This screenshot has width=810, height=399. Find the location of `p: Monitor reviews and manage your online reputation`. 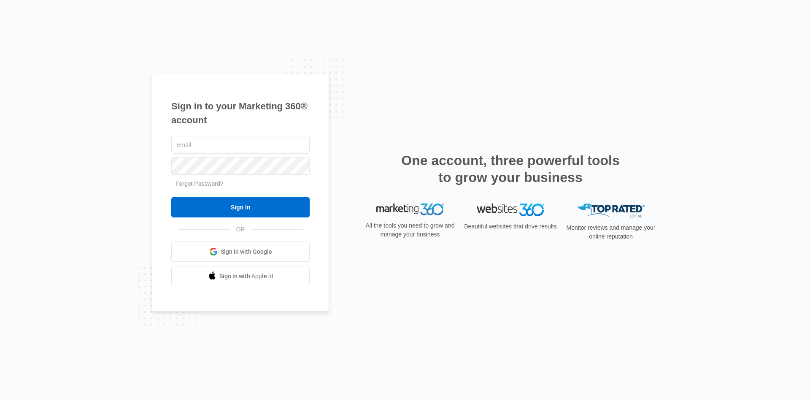

p: Monitor reviews and manage your online reputation is located at coordinates (611, 232).